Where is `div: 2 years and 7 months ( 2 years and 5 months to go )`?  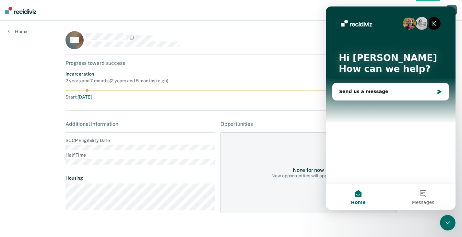 div: 2 years and 7 months ( 2 years and 5 months to go ) is located at coordinates (117, 81).